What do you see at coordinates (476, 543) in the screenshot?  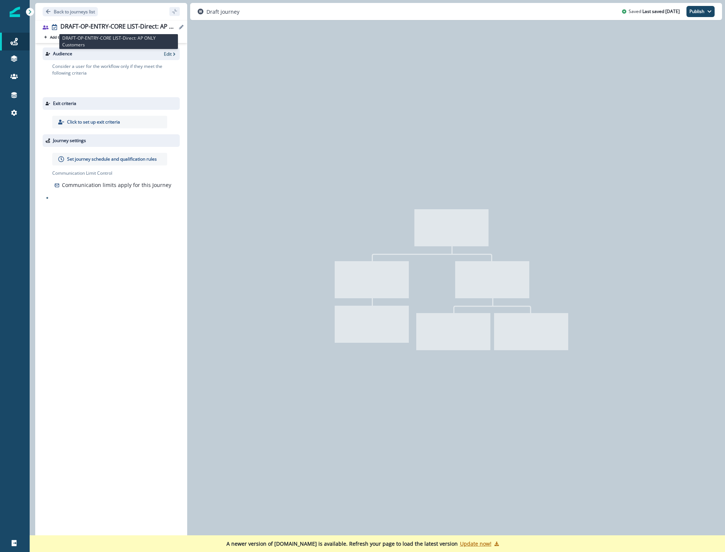 I see `p: Update now!` at bounding box center [476, 543].